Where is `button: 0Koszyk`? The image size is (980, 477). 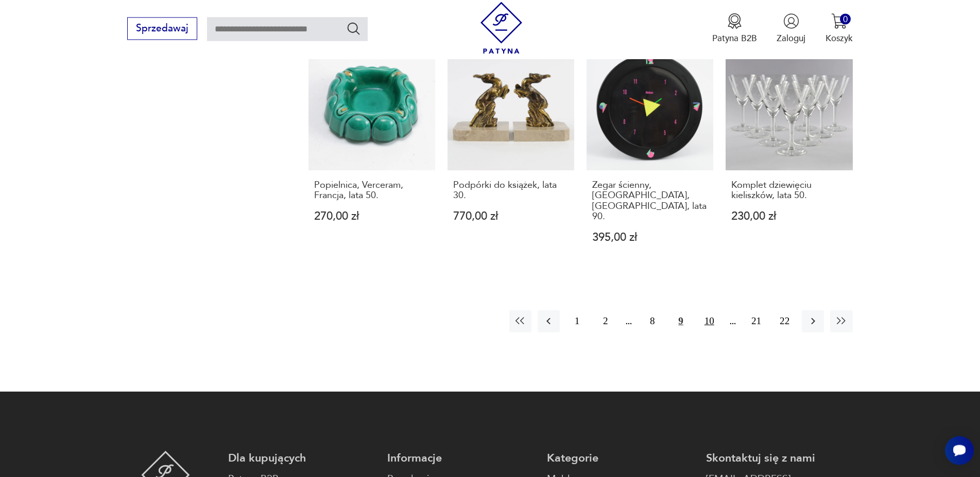
button: 0Koszyk is located at coordinates (839, 28).